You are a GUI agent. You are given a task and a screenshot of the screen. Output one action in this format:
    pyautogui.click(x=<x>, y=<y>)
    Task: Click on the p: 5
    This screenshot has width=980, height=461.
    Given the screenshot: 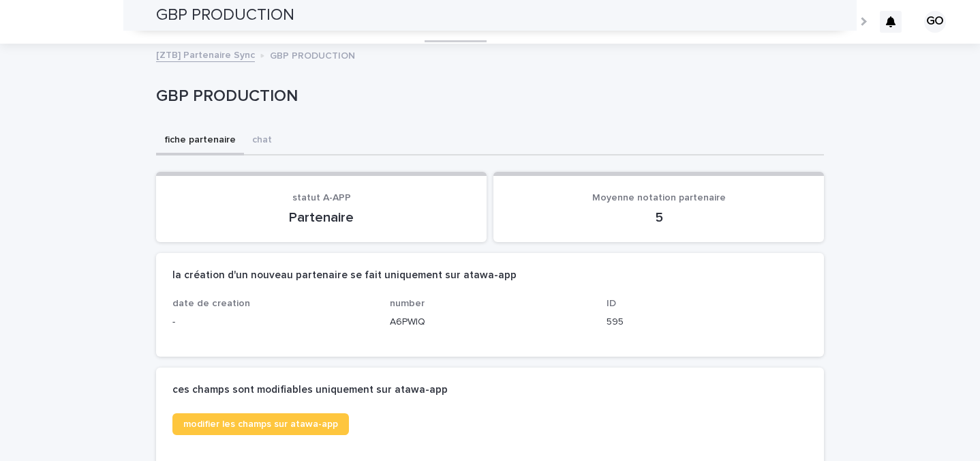 What is the action you would take?
    pyautogui.click(x=659, y=217)
    